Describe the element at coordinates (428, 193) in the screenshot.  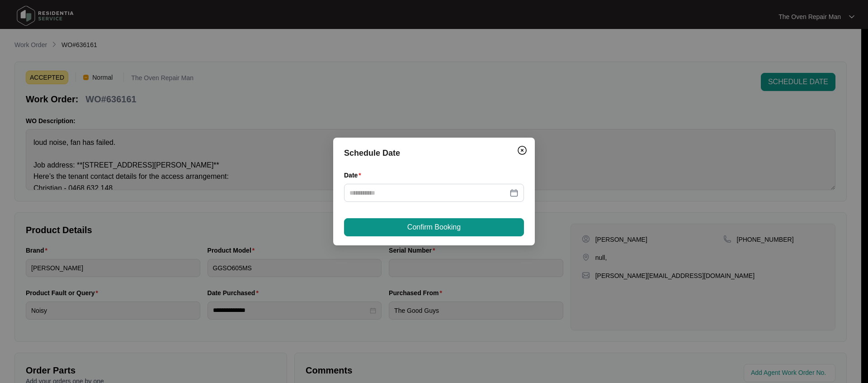
I see `input: Date` at that location.